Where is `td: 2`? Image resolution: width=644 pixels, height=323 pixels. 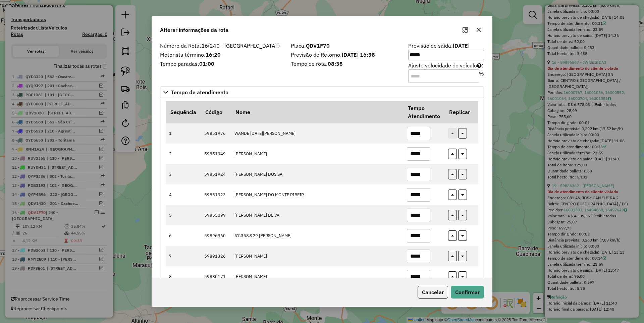
td: 2 is located at coordinates (183, 154).